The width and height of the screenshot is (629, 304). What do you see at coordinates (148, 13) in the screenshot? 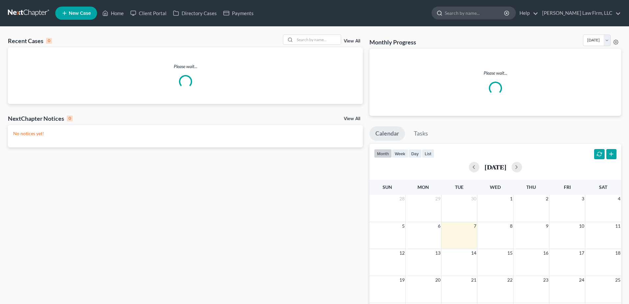
I see `a: Client Portal` at bounding box center [148, 13].